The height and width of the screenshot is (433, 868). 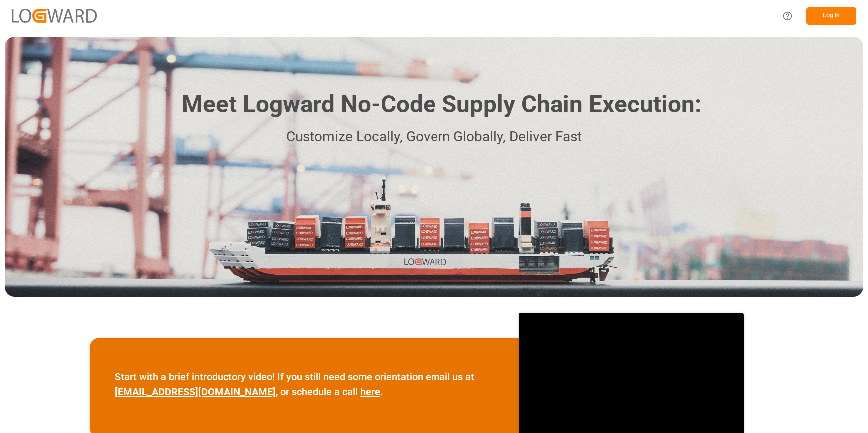 I want to click on img: Logward_new_orange.png, so click(x=54, y=15).